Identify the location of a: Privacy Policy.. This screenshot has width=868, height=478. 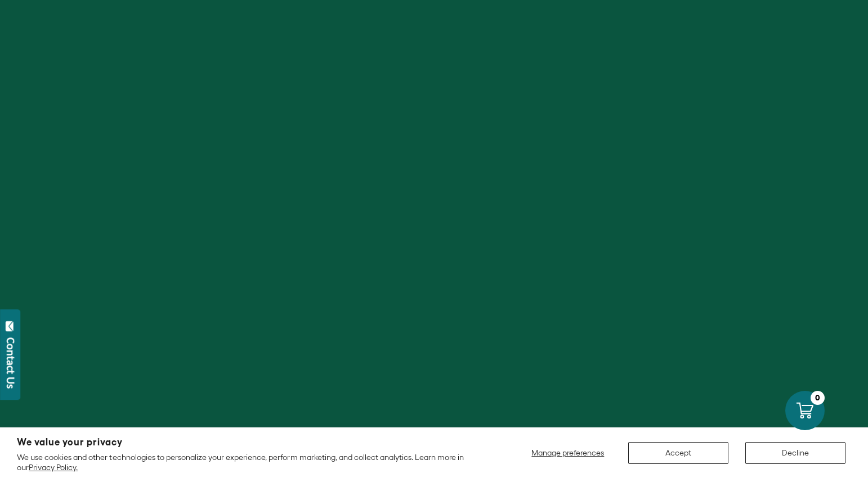
(53, 467).